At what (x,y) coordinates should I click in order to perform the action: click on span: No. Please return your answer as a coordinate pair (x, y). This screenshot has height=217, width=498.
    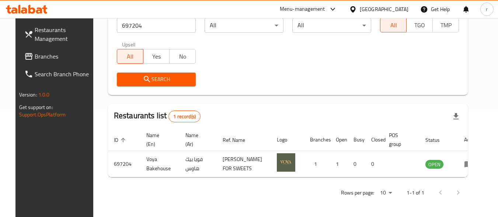
    Looking at the image, I should click on (183, 56).